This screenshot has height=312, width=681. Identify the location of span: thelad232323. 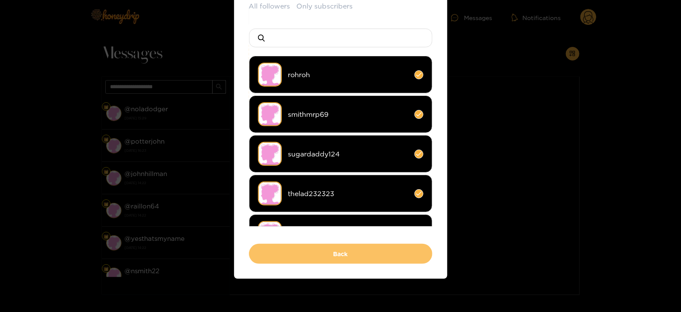
(348, 194).